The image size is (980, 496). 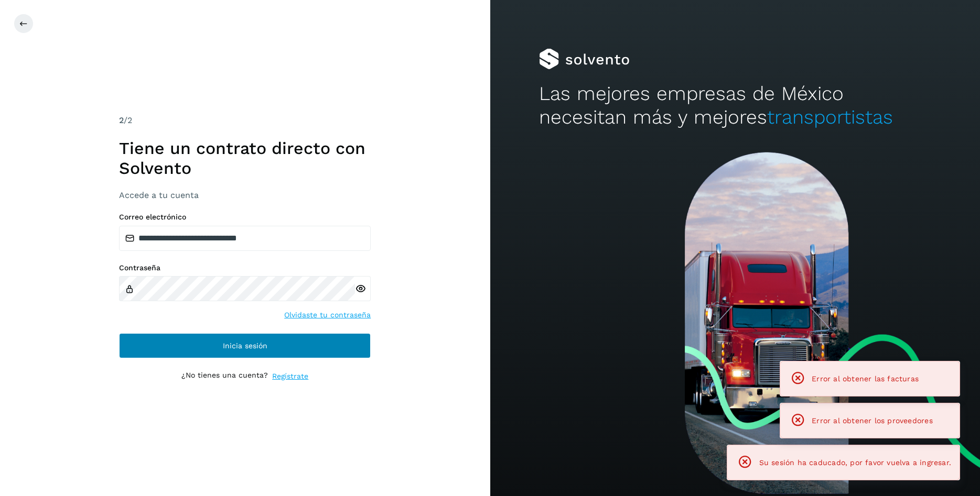 I want to click on span: transportistas, so click(x=830, y=117).